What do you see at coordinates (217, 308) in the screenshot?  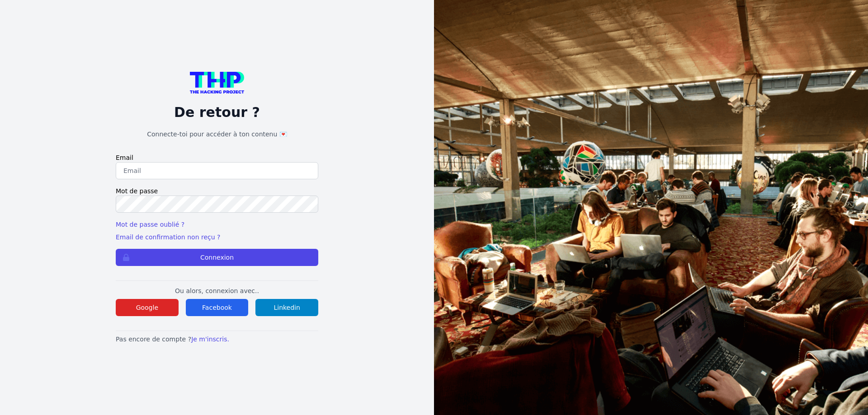 I see `a: Facebook` at bounding box center [217, 308].